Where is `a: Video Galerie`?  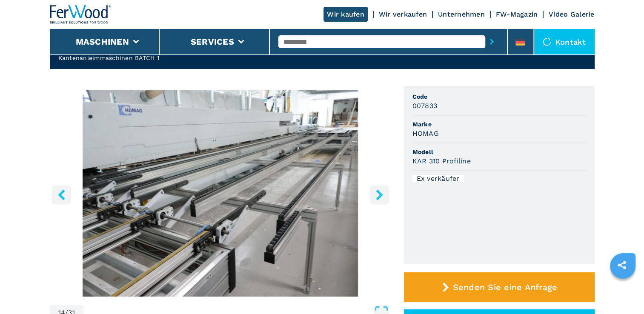
a: Video Galerie is located at coordinates (572, 14).